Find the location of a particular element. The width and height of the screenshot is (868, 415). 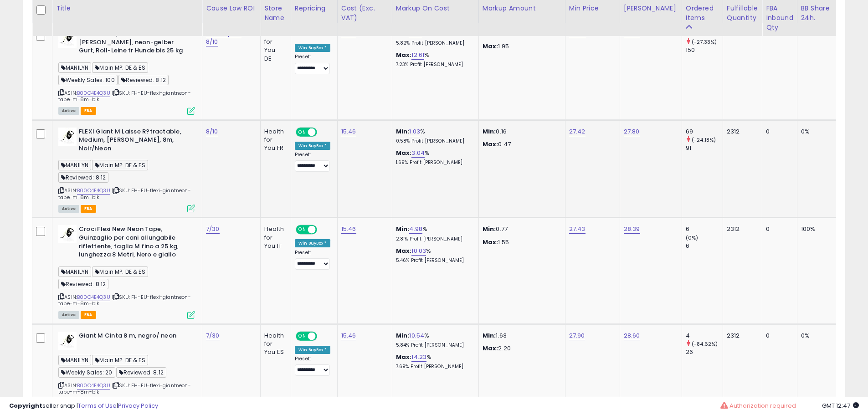

div: 91 is located at coordinates (704, 148).